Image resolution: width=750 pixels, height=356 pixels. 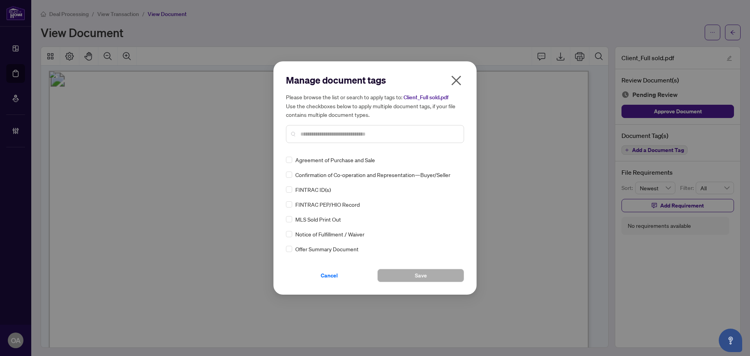 I want to click on span: Confirmation of Co-operation and Representation—Buyer/Seller, so click(x=373, y=175).